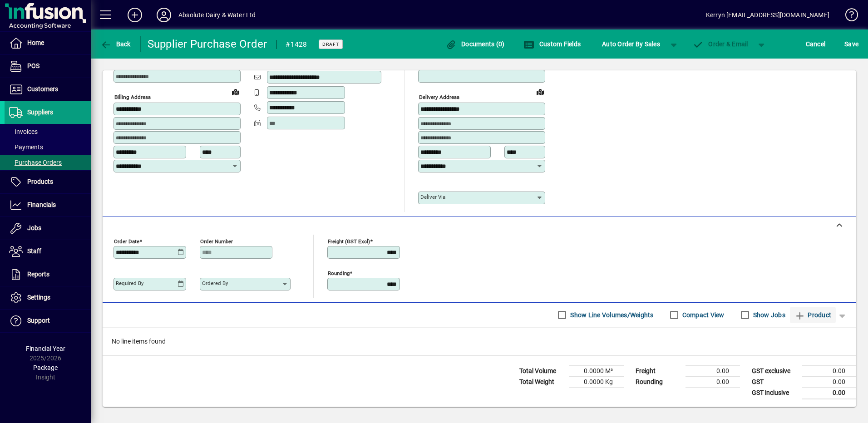 This screenshot has width=868, height=423. Describe the element at coordinates (38, 274) in the screenshot. I see `span: Reports` at that location.